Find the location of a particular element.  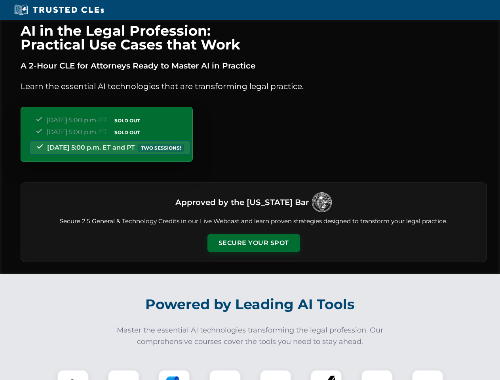

img: Trusted CLEs is located at coordinates (59, 10).